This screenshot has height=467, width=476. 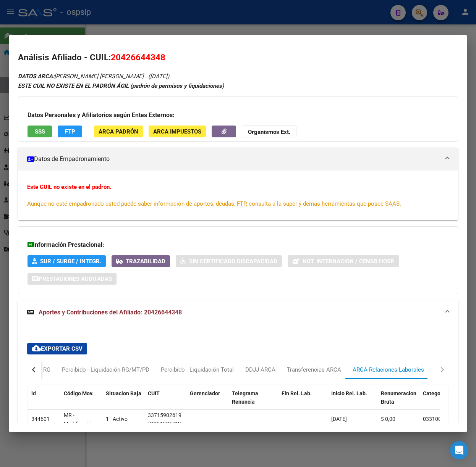 What do you see at coordinates (72, 279) in the screenshot?
I see `button: Prestaciones Auditadas` at bounding box center [72, 279].